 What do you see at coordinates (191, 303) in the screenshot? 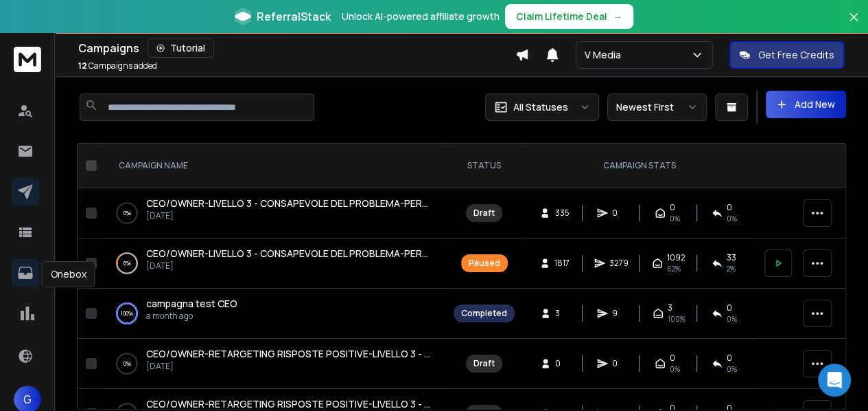
I see `span: campagna test CEO` at bounding box center [191, 303].